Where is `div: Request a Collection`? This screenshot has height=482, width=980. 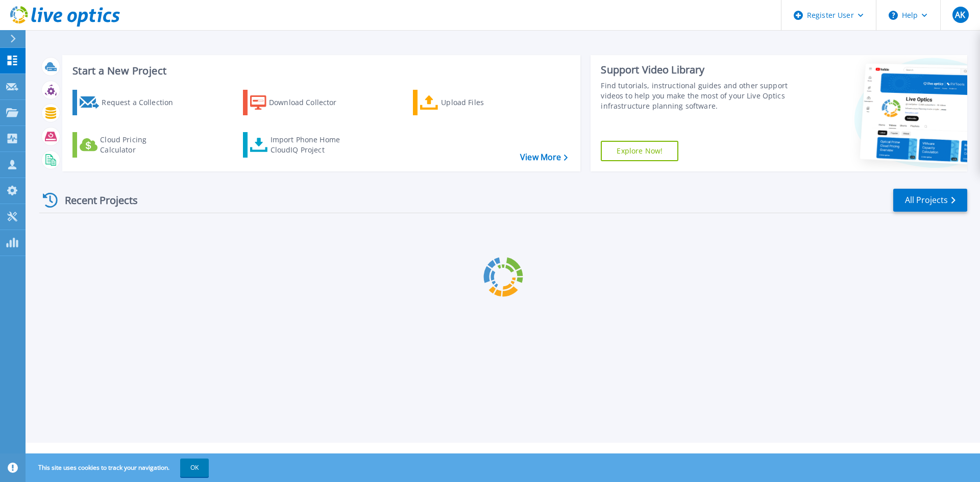
div: Request a Collection is located at coordinates (142, 102).